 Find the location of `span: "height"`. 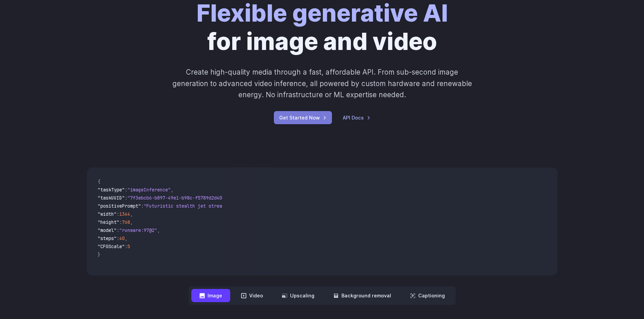

span: "height" is located at coordinates (108, 222).